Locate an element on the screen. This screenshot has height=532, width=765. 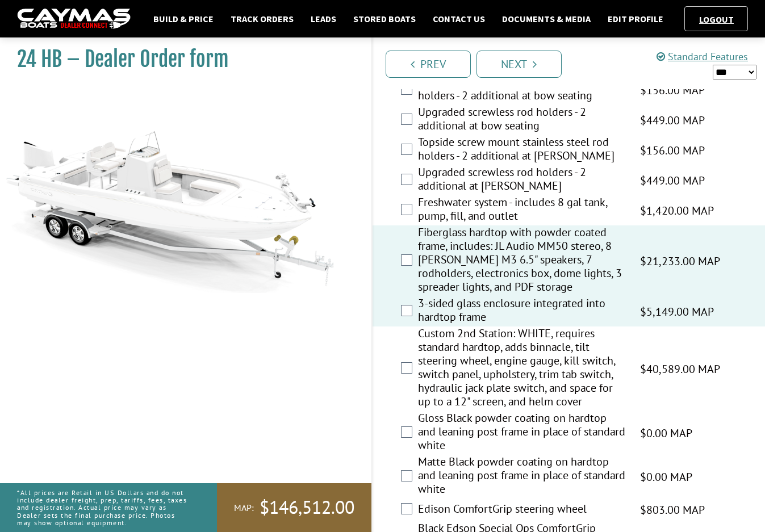
a: Prev is located at coordinates (428, 64).